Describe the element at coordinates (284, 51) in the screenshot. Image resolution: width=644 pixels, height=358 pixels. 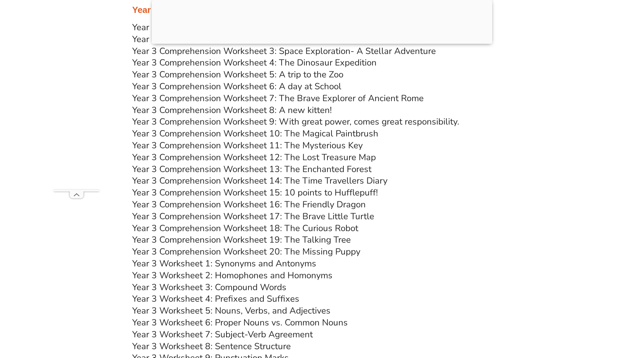
I see `a: Year 3 Comprehension Worksheet 3: Space Exploration- A Stellar Adventure` at that location.